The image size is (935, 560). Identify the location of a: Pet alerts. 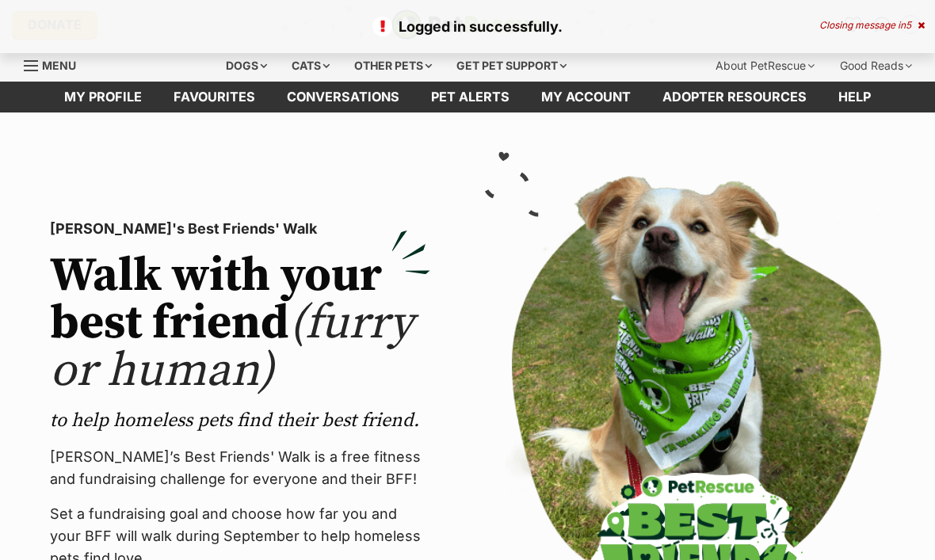
(470, 97).